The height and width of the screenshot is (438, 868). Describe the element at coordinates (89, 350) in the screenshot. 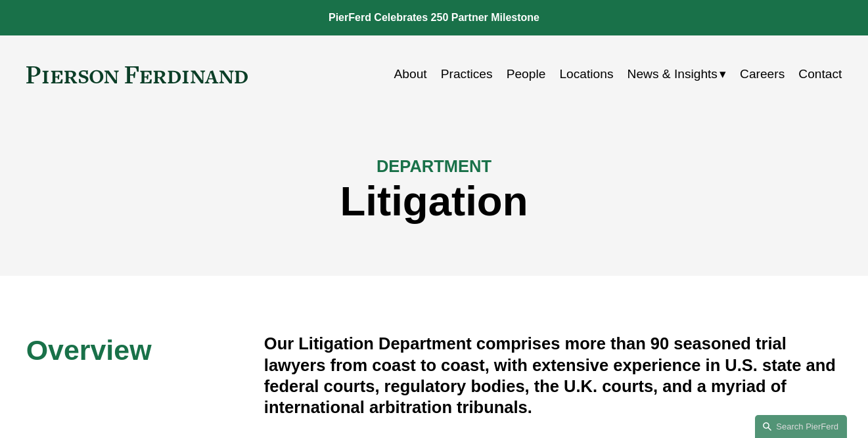

I see `span: Overview` at that location.